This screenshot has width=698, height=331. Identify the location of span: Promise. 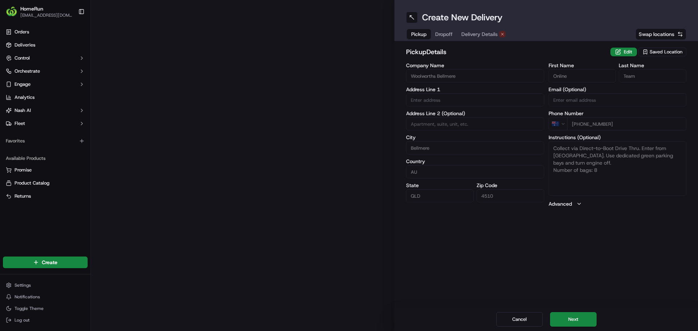
(23, 170).